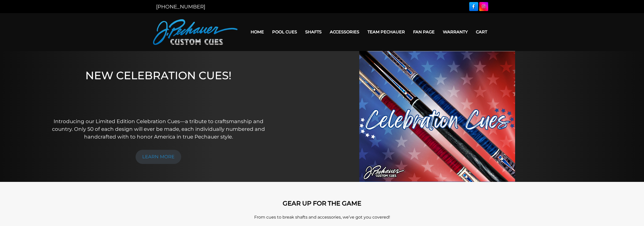 The height and width of the screenshot is (226, 644). I want to click on p: From cues to break shafts and accessories, we’ve got you covered!, so click(322, 217).